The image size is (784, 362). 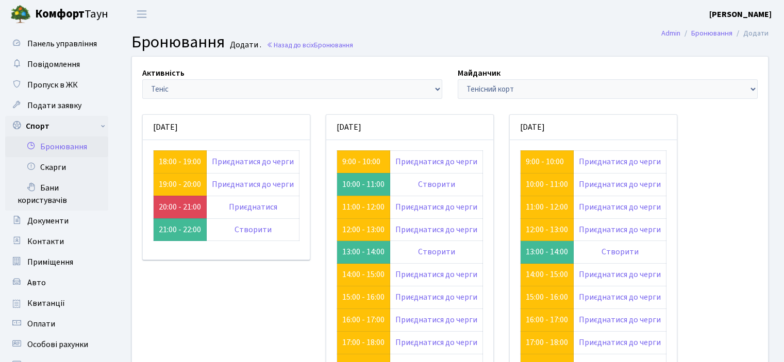 I want to click on a: Панель управління, so click(x=57, y=44).